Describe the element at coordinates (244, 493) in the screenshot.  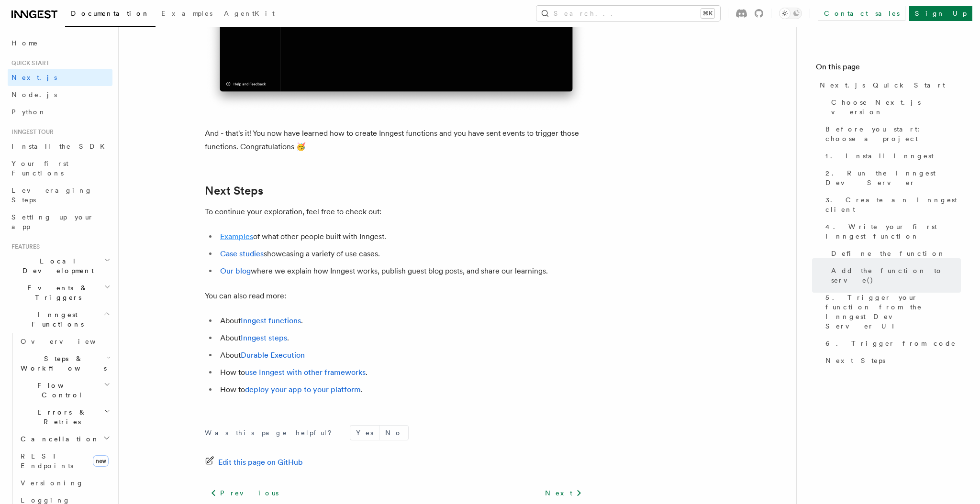
I see `a: Previous` at that location.